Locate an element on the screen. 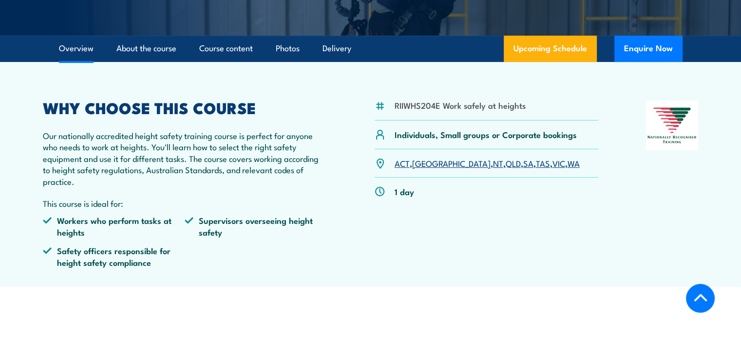  li: RIIWHS204E Work safely at heights is located at coordinates (460, 105).